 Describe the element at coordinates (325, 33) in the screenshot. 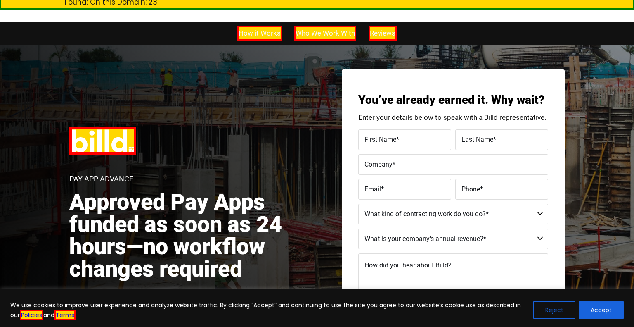

I see `span: Who We Work With` at that location.